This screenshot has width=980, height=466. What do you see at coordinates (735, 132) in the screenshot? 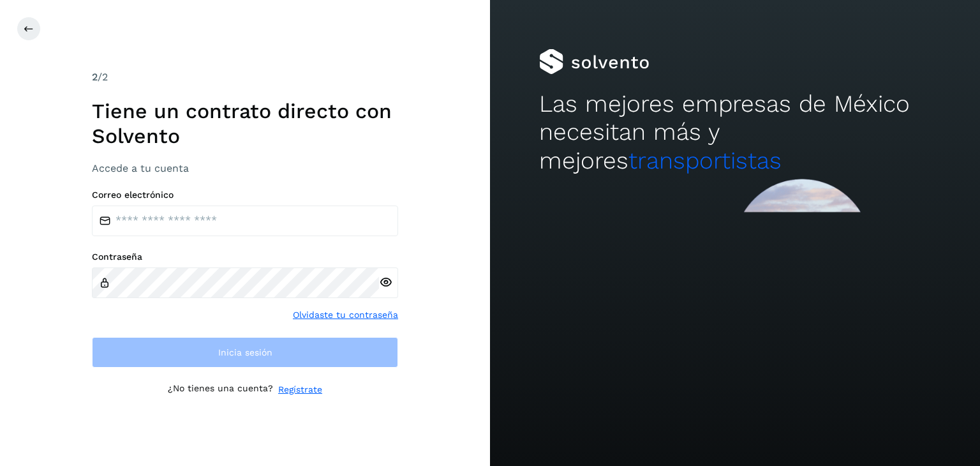
I see `h2: Las mejores empresas de México necesitan más y mejores` at bounding box center [735, 132].